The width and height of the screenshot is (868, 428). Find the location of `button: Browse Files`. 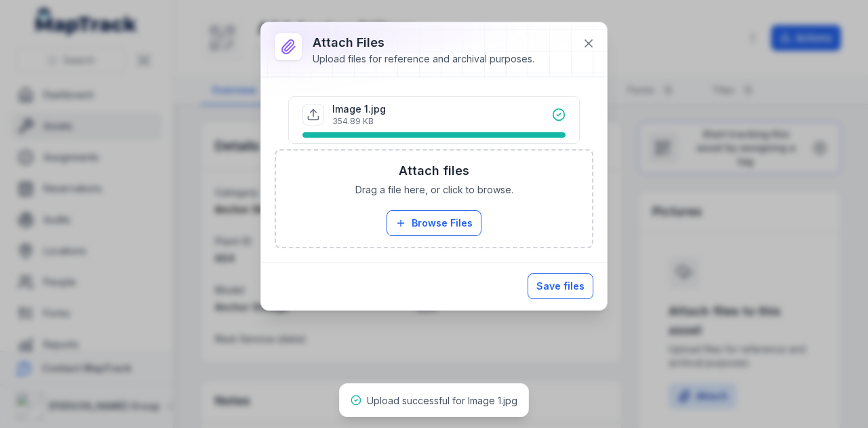

button: Browse Files is located at coordinates (434, 223).